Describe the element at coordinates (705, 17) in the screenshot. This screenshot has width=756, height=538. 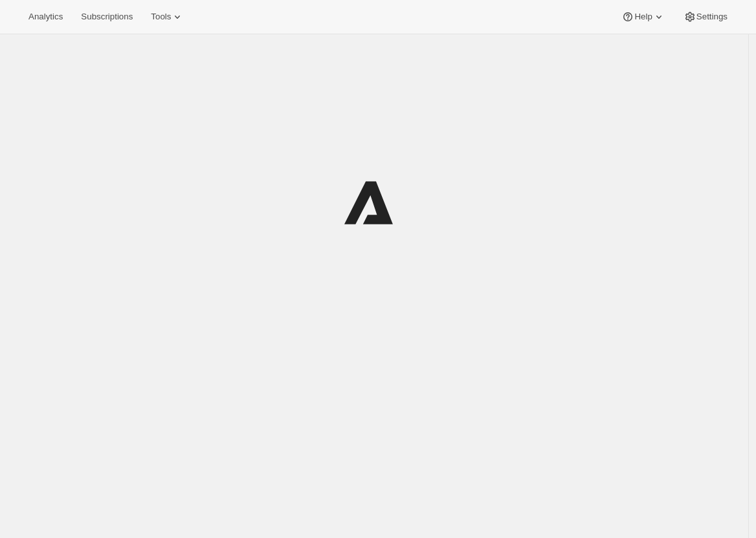
I see `button: Settings` at that location.